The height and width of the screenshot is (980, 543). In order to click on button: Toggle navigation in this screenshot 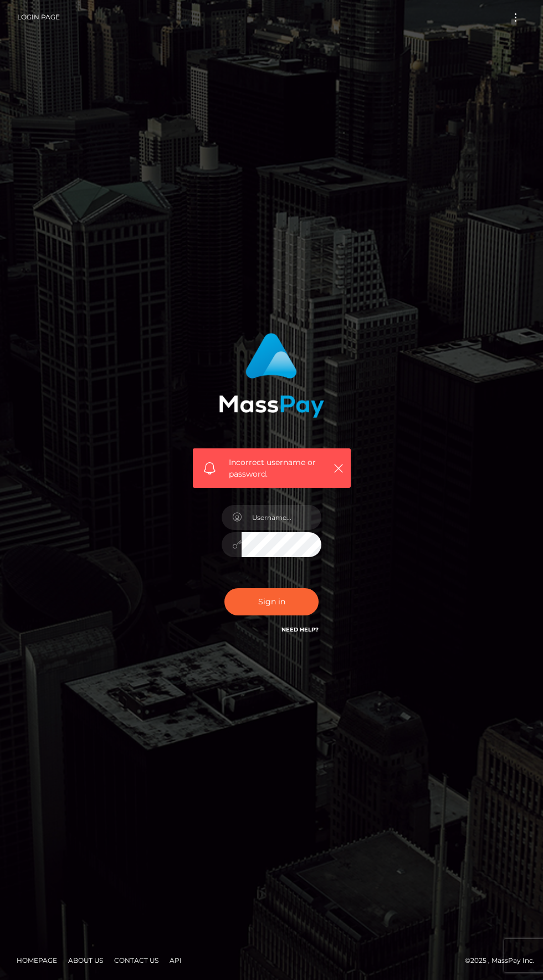, I will do `click(516, 18)`.